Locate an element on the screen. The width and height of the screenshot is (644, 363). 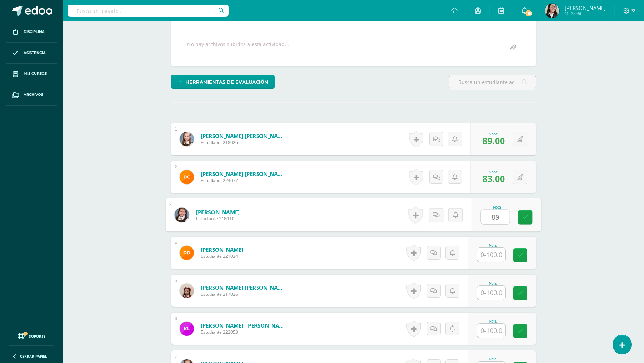
span: Soporte is located at coordinates (37, 336).